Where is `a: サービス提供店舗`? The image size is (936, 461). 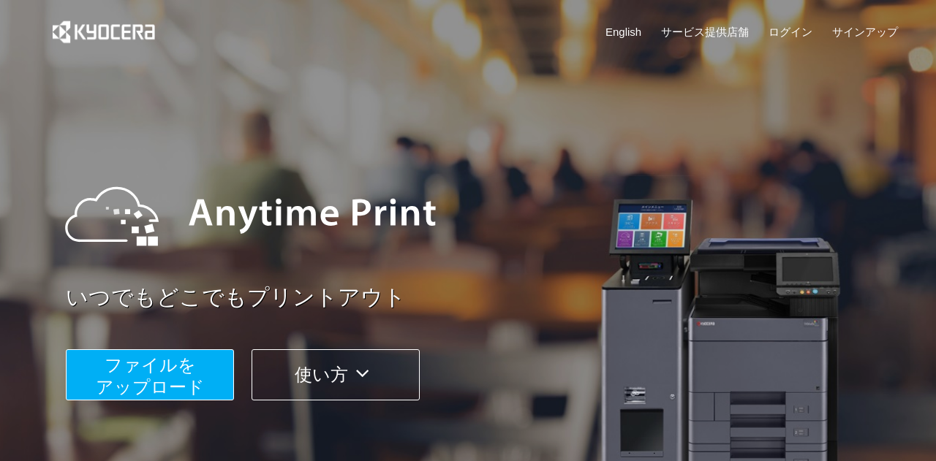
a: サービス提供店舗 is located at coordinates (705, 31).